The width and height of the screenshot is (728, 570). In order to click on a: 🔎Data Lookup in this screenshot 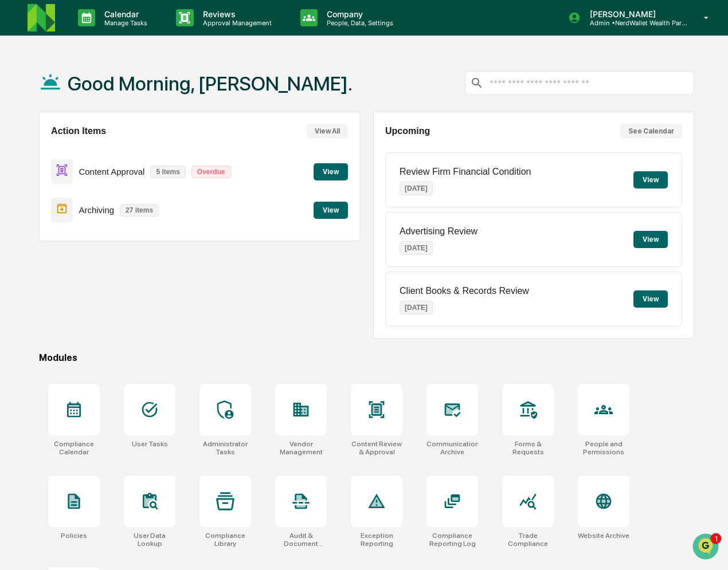, I will do `click(42, 231)`.